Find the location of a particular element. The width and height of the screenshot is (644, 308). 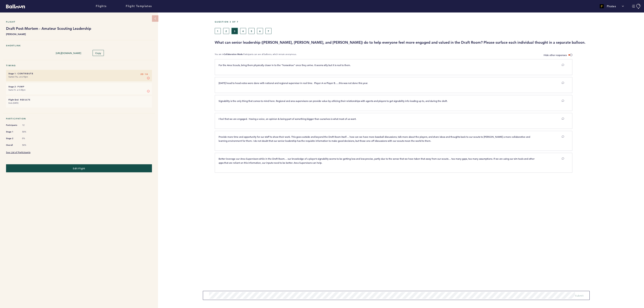

span: I feel that we are engaged. Having a voice, an opinion & being part of something bigger than ours... is located at coordinates (288, 119).